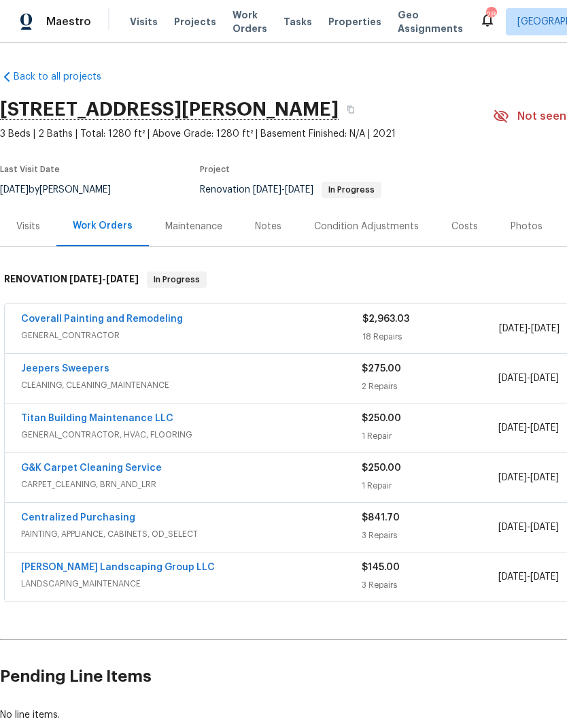 The width and height of the screenshot is (567, 728). What do you see at coordinates (250, 22) in the screenshot?
I see `span: Work Orders` at bounding box center [250, 22].